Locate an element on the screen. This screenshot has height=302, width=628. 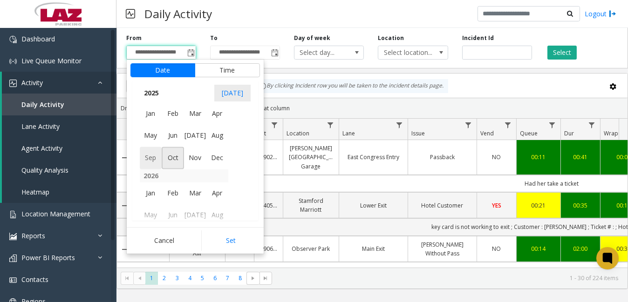
span: Queue is located at coordinates (529, 133).